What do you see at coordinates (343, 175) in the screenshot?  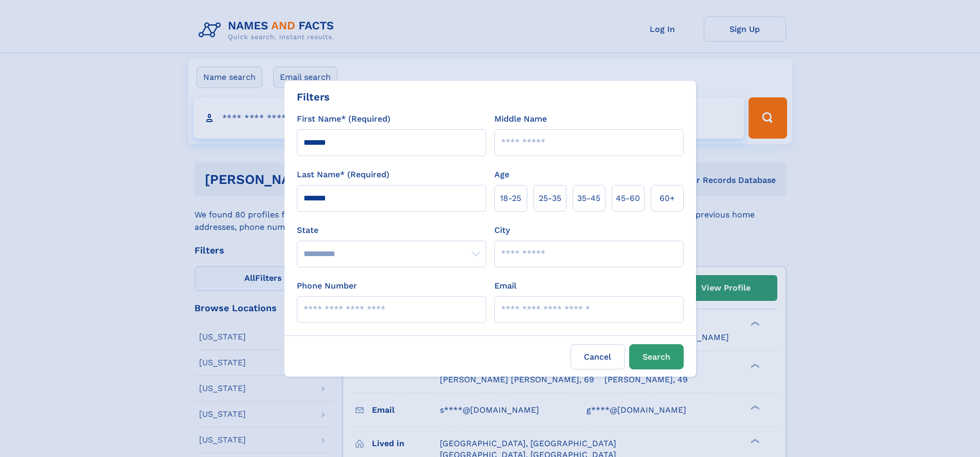 I see `label: Last Name* (Required)` at bounding box center [343, 175].